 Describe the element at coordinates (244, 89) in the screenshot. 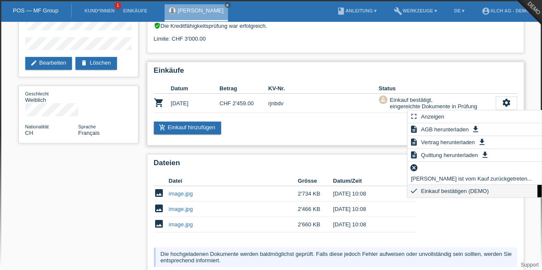

I see `th: Betrag` at that location.